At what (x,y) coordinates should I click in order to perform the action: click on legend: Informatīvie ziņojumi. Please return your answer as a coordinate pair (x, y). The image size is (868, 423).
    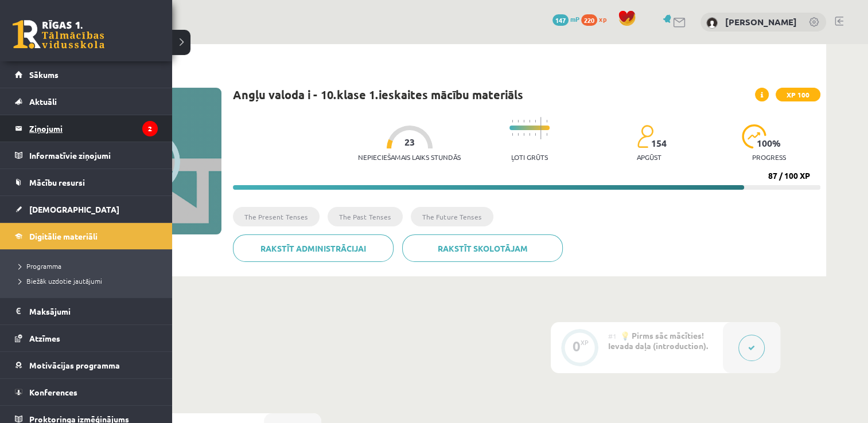
    Looking at the image, I should click on (94, 156).